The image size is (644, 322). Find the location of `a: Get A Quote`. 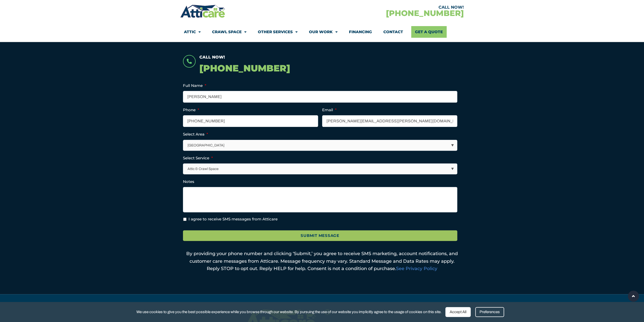

a: Get A Quote is located at coordinates (429, 32).